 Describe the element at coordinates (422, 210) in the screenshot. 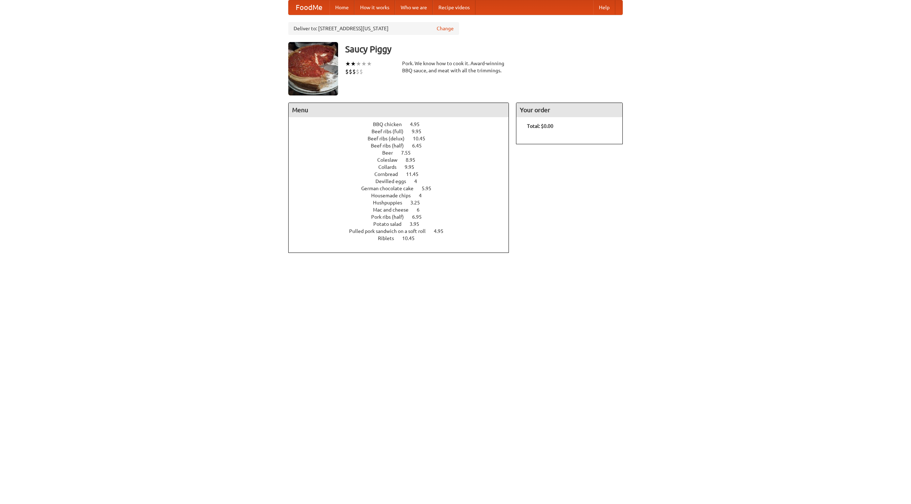

I see `span: 6` at that location.